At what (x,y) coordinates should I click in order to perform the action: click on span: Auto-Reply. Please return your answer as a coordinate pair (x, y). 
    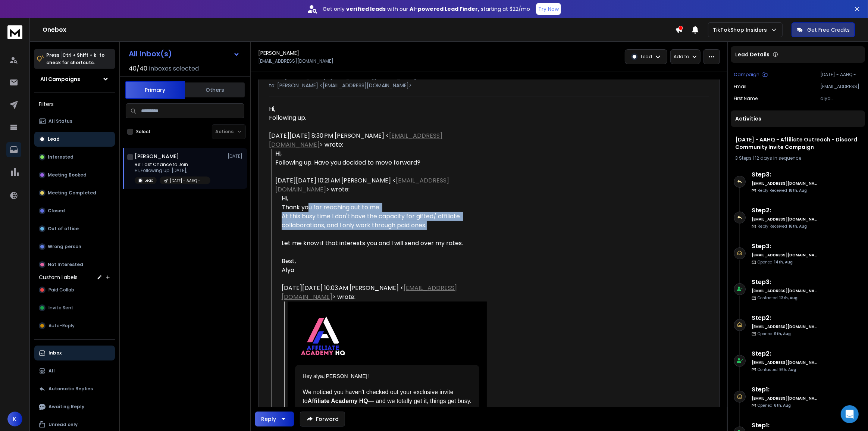
    Looking at the image, I should click on (61, 326).